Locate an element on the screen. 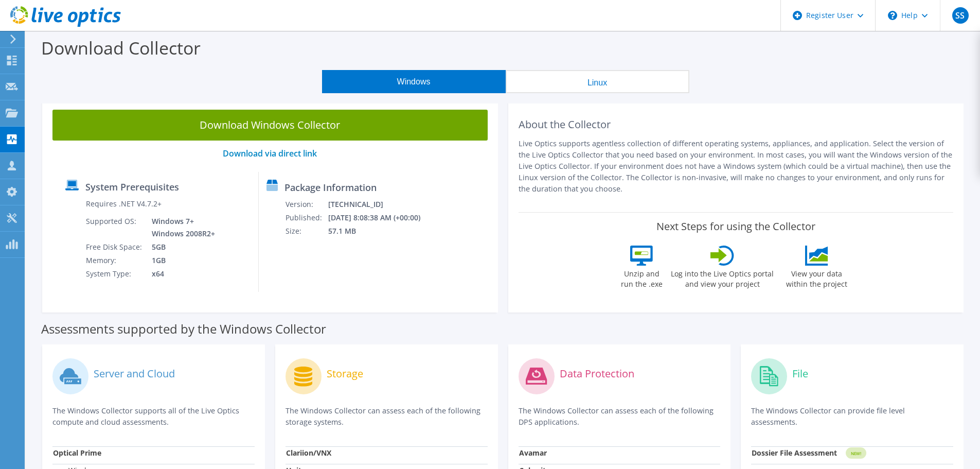  a: Download Windows Collector is located at coordinates (270, 125).